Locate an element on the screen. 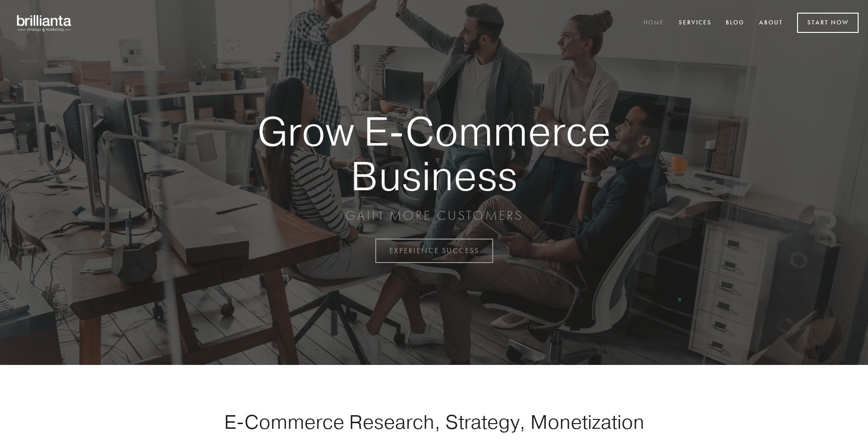 The height and width of the screenshot is (441, 868). a: Home is located at coordinates (654, 23).